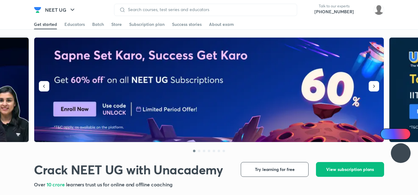 This screenshot has height=195, width=418. I want to click on a: call-us, so click(308, 10).